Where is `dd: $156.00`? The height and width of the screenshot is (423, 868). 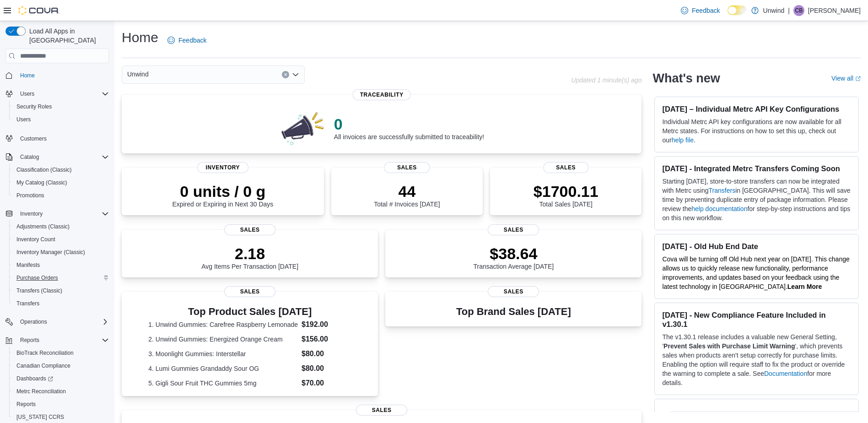 dd: $156.00 is located at coordinates (326, 339).